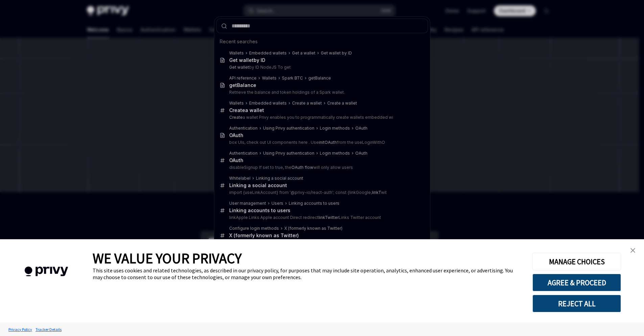 The height and width of the screenshot is (336, 644). What do you see at coordinates (577, 262) in the screenshot?
I see `button: MANAGE CHOICES` at bounding box center [577, 262].